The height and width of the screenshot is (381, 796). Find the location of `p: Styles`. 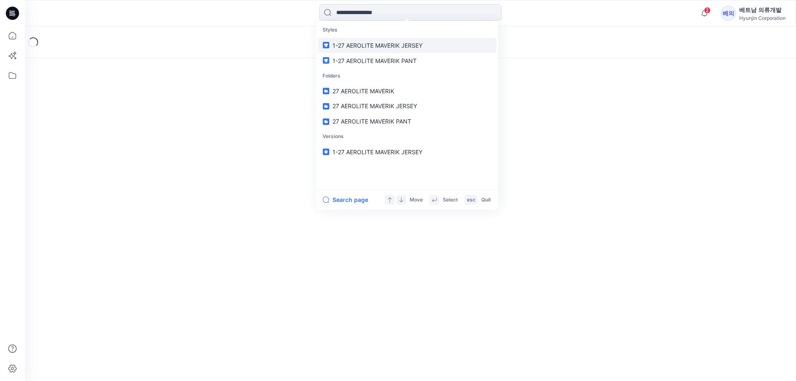

p: Styles is located at coordinates (407, 30).